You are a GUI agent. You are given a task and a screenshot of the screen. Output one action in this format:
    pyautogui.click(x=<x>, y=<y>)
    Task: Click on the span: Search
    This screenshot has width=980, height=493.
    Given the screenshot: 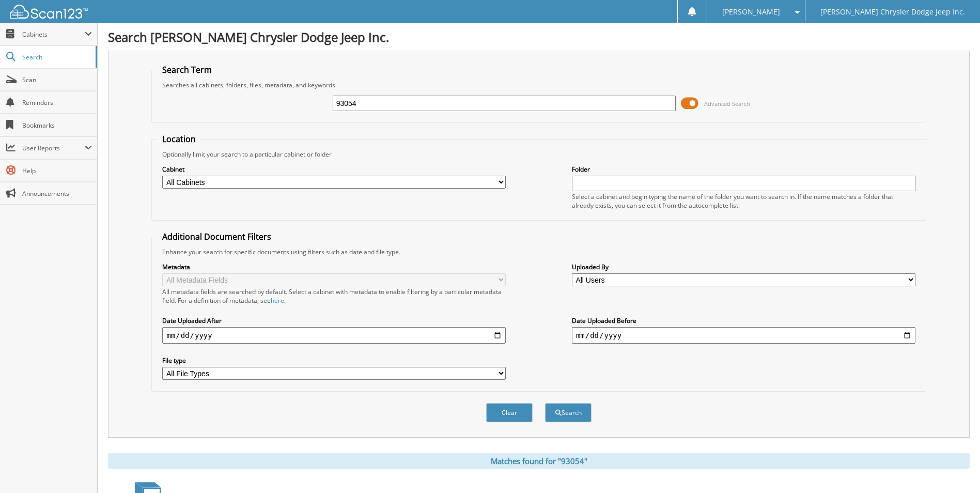 What is the action you would take?
    pyautogui.click(x=56, y=57)
    